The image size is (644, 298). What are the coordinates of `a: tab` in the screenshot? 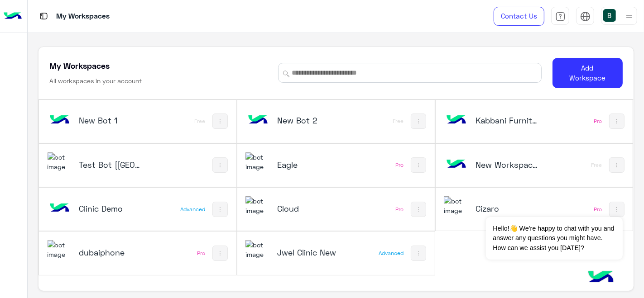 It's located at (560, 17).